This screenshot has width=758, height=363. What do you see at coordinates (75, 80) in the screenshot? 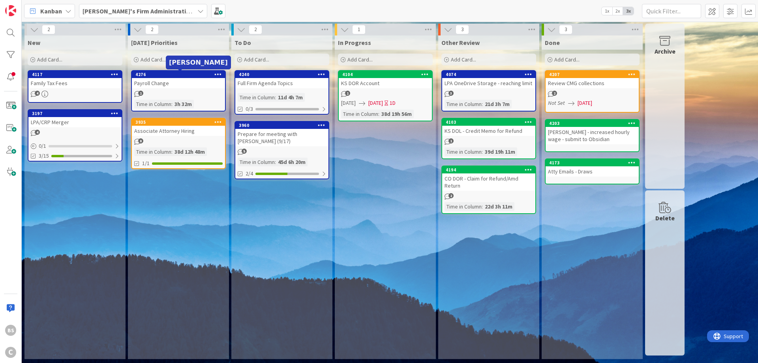
I see `div: 4117Family Tax Fees` at bounding box center [75, 80].